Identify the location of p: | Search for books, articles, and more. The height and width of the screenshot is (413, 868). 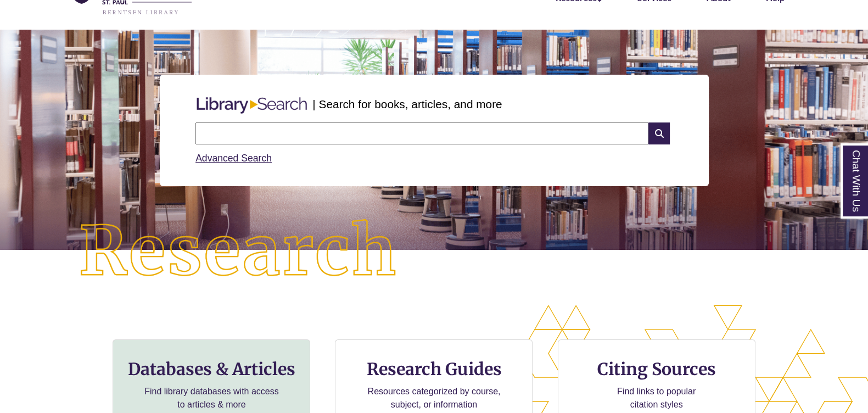
(407, 104).